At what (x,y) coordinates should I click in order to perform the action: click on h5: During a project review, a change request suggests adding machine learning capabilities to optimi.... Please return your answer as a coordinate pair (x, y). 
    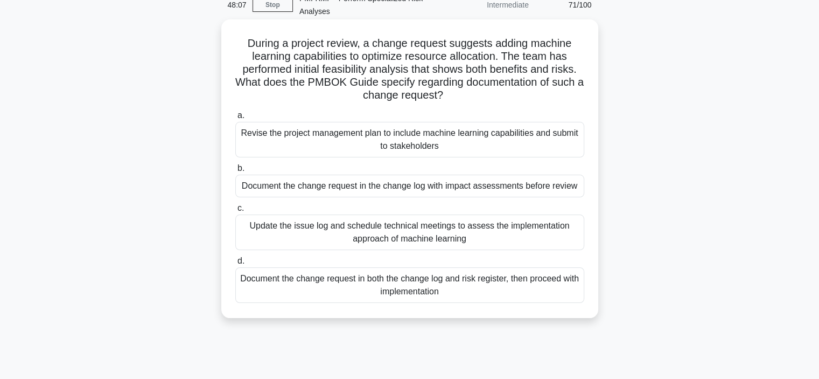
    Looking at the image, I should click on (410, 69).